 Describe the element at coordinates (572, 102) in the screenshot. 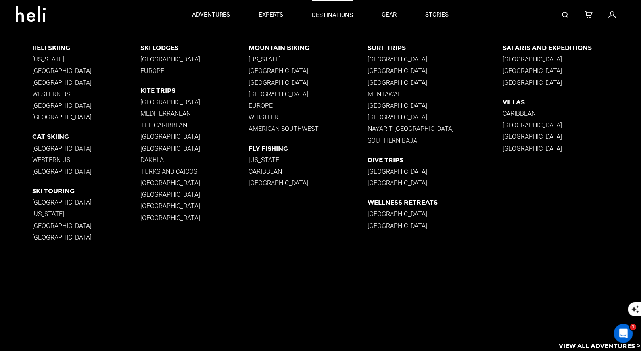

I see `p: Villas` at that location.